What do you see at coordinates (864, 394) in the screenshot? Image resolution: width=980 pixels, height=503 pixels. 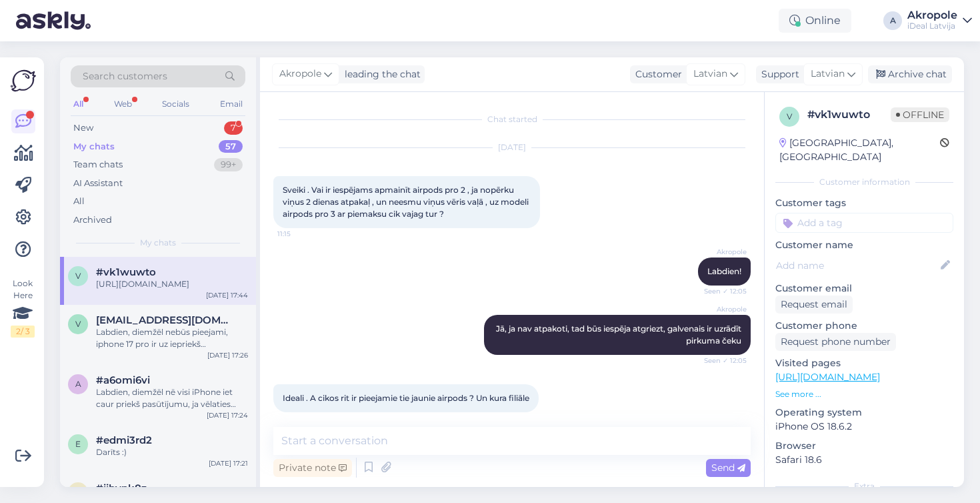 I see `p: See more ...` at bounding box center [864, 394].